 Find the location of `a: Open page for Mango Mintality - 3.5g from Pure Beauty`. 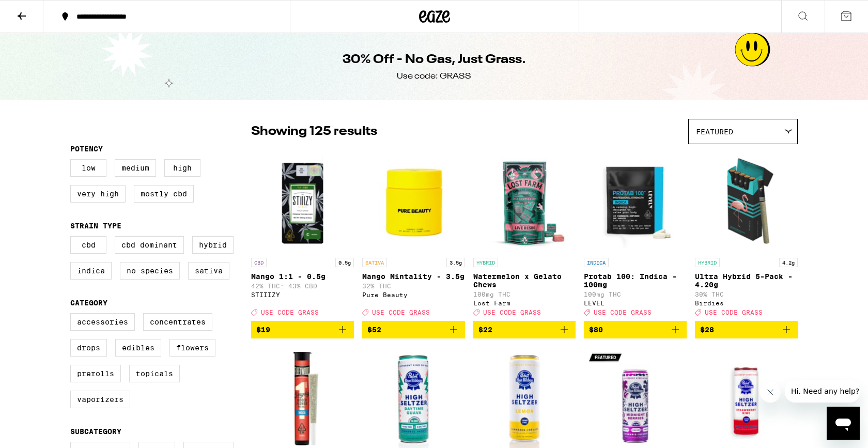

a: Open page for Mango Mintality - 3.5g from Pure Beauty is located at coordinates (414, 235).